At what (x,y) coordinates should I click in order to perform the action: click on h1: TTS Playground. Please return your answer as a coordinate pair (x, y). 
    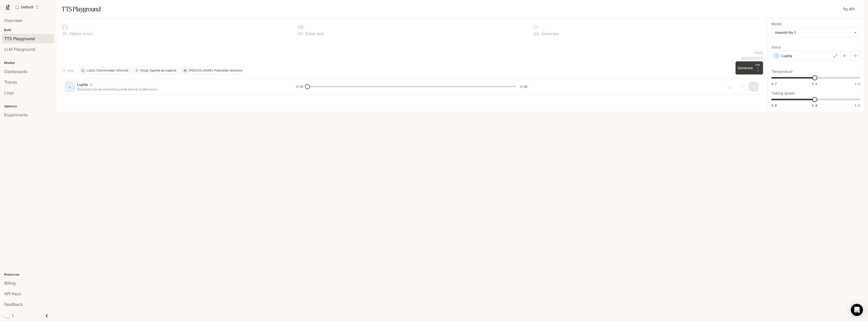
    Looking at the image, I should click on (81, 9).